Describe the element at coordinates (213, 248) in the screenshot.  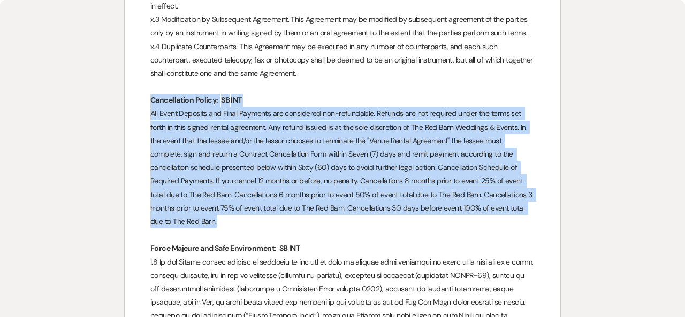
I see `strong: Force Majeure and Safe Environment:` at that location.